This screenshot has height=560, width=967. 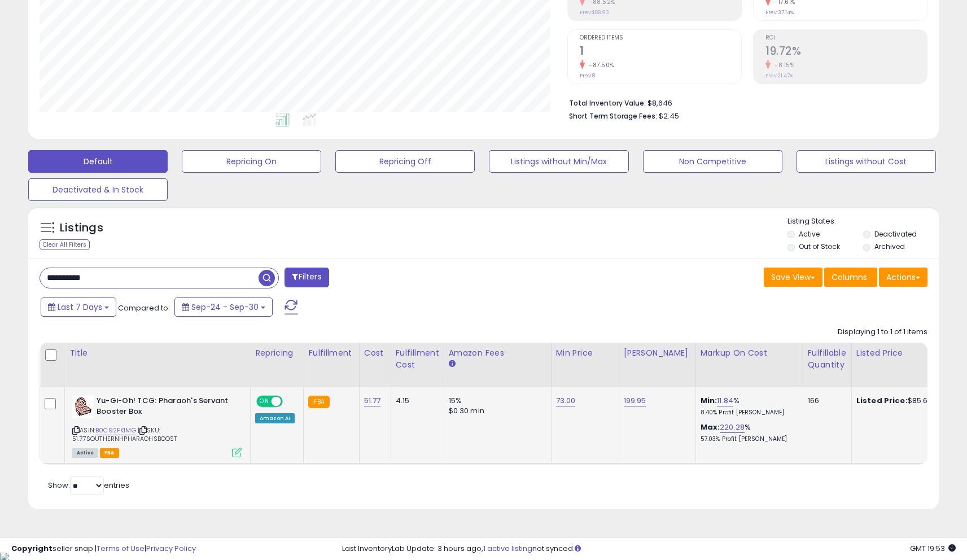 I want to click on span: $2.45, so click(x=669, y=116).